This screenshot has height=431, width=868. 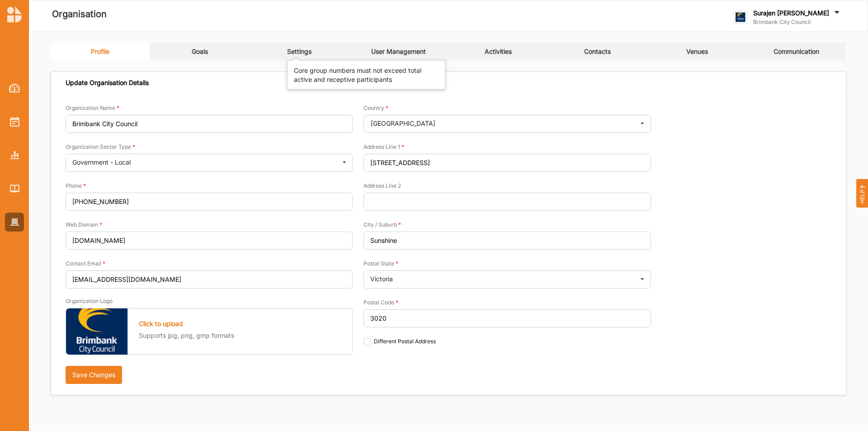 I want to click on label: Address Line 2, so click(x=382, y=186).